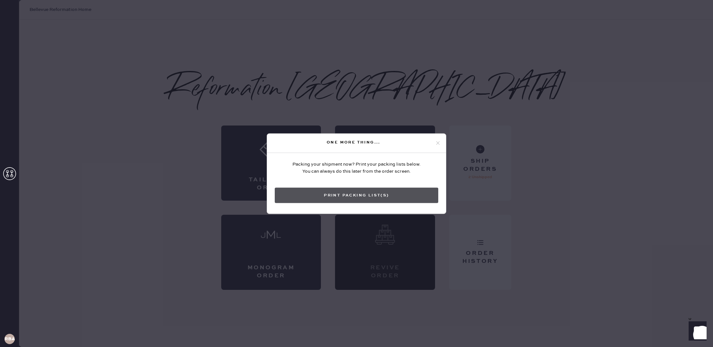  I want to click on div: One more thing..., so click(354, 142).